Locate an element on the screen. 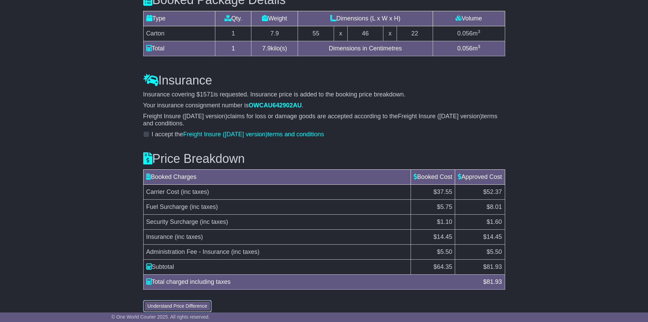 Image resolution: width=648 pixels, height=322 pixels. td: 55 is located at coordinates (316, 33).